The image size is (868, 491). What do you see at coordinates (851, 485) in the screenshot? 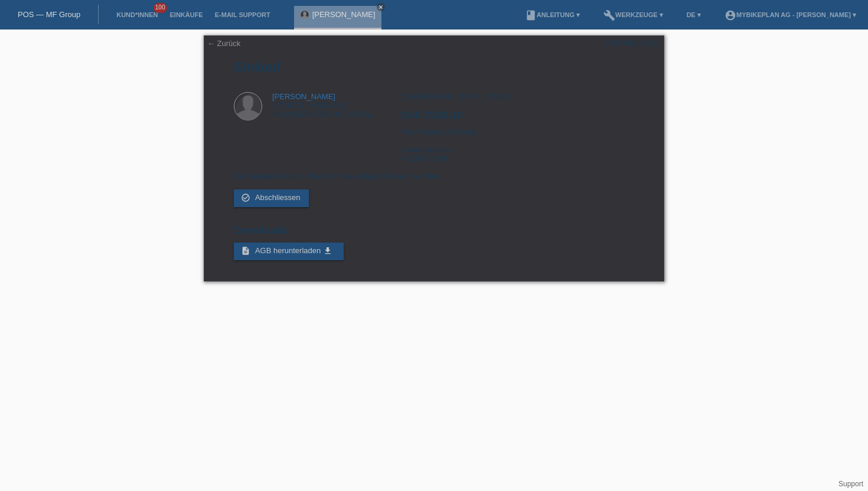
I see `a: Support` at bounding box center [851, 485].